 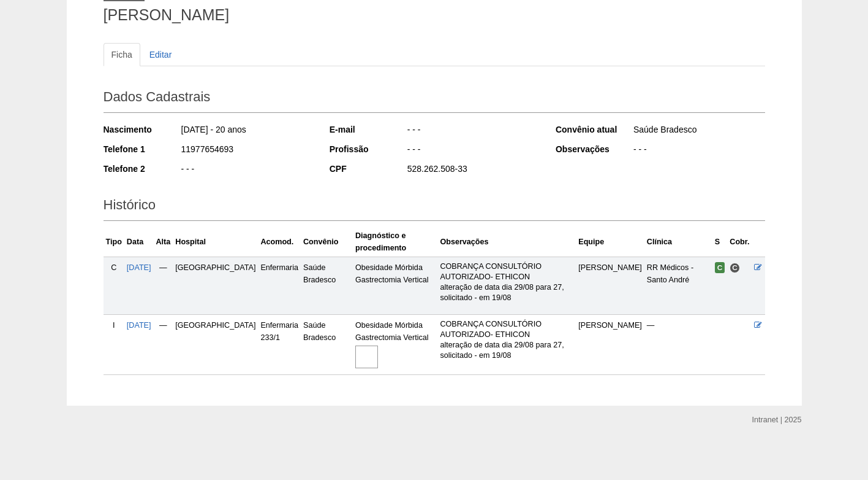 What do you see at coordinates (368, 168) in the screenshot?
I see `div: CPF` at bounding box center [368, 168].